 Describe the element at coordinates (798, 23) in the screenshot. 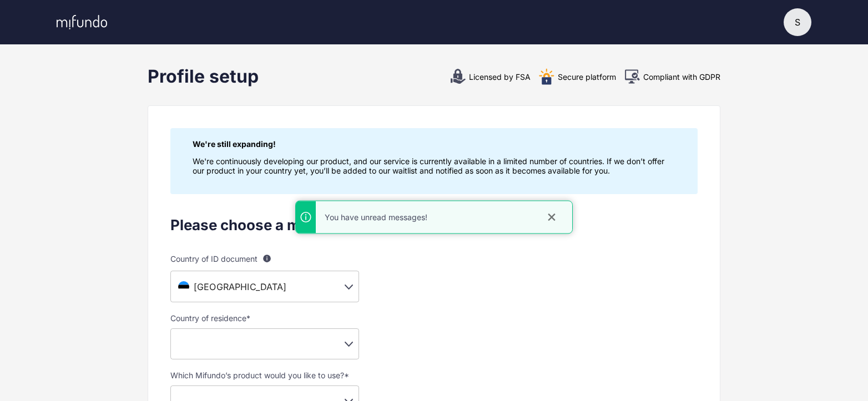

I see `div: S` at that location.